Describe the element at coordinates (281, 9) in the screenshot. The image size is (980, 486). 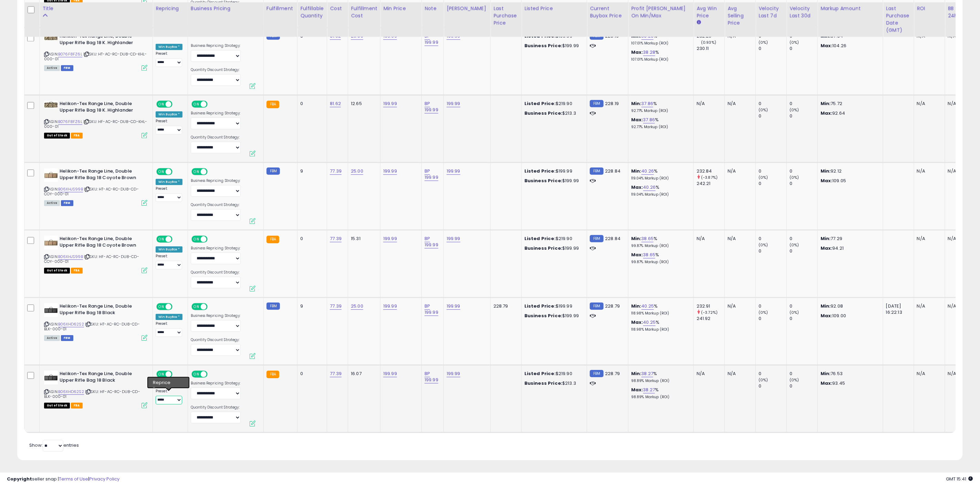
I see `div: Fulfillment` at that location.